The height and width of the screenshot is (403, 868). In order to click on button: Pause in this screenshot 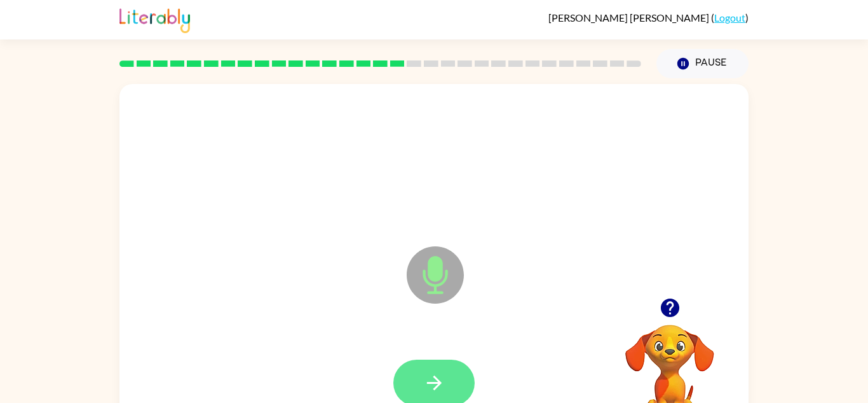, I will do `click(702, 64)`.